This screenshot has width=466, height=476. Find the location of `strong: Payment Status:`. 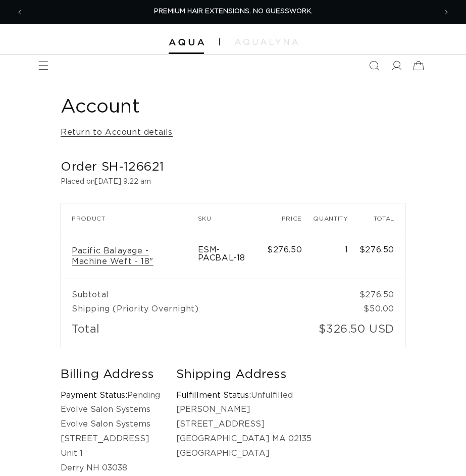

strong: Payment Status: is located at coordinates (94, 395).